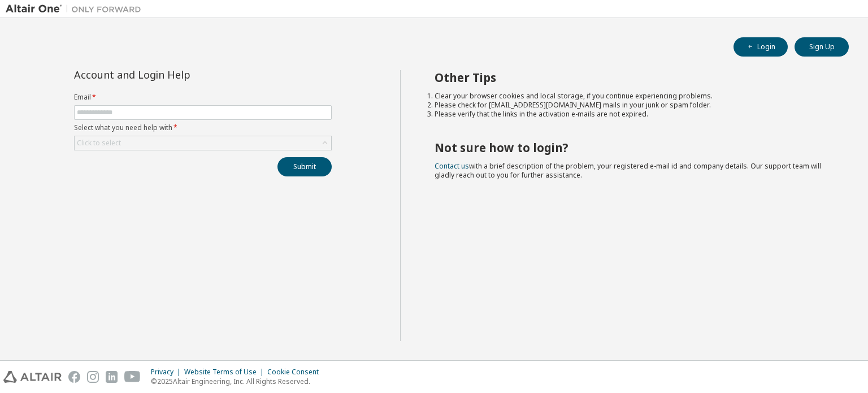  I want to click on a: Contact us, so click(452, 166).